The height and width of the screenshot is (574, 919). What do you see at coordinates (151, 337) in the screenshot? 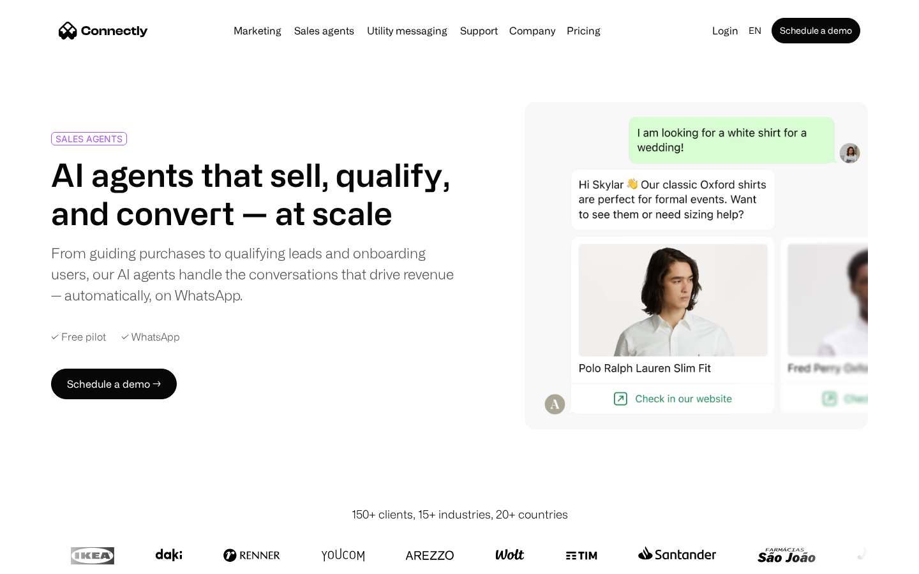
I see `div: ✓ WhatsApp` at bounding box center [151, 337].